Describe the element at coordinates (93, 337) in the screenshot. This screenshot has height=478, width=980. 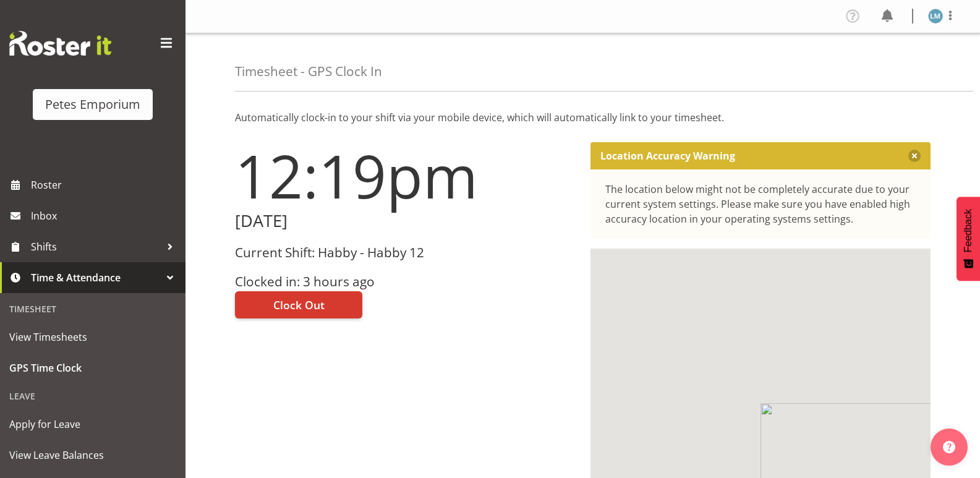
I see `span: View Timesheets` at that location.